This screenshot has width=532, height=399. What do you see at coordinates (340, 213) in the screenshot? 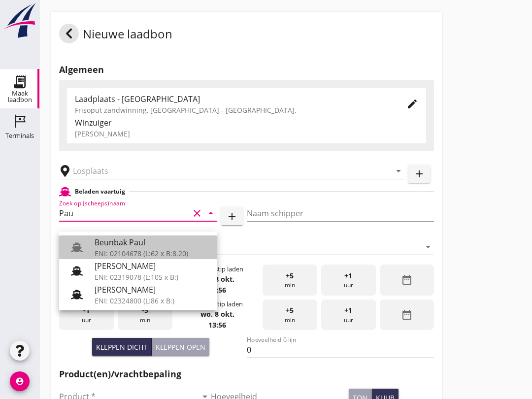
I see `input: Naam schipper` at bounding box center [340, 213].